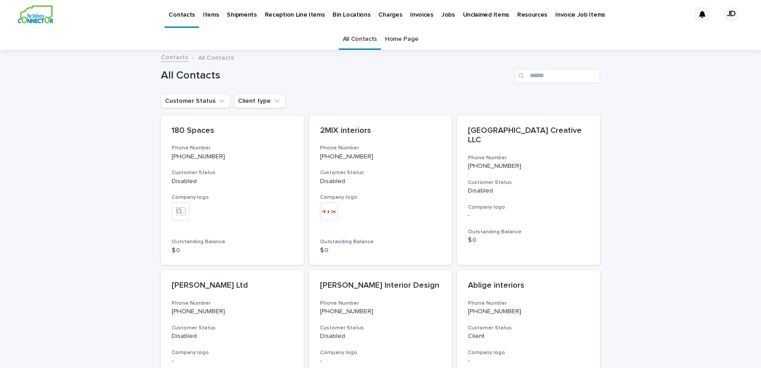  What do you see at coordinates (528, 336) in the screenshot?
I see `p: Client` at bounding box center [528, 336].